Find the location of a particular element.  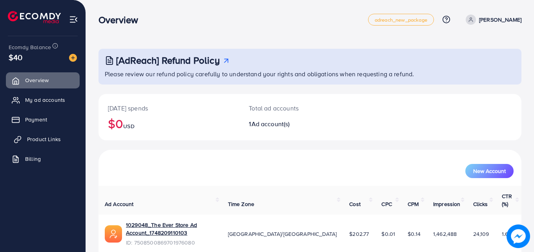

span: CPM is located at coordinates (413, 204).